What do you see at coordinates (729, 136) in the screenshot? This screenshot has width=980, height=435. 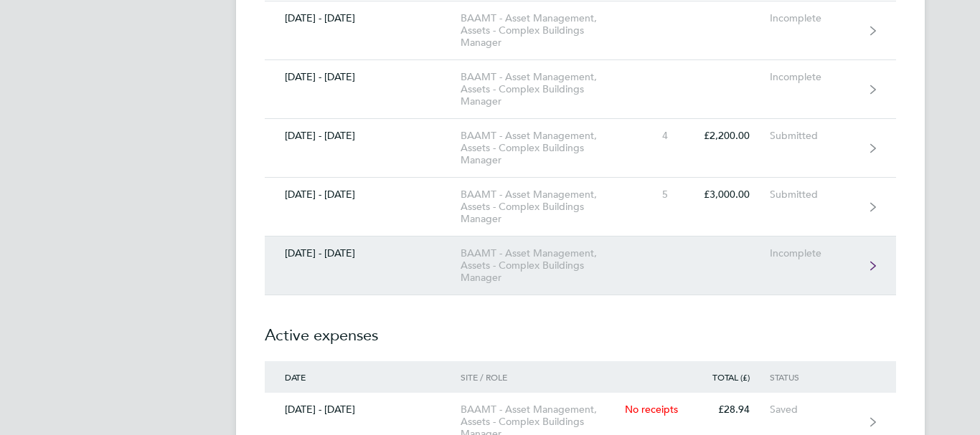 I see `div: £2,200.00` at bounding box center [729, 136].